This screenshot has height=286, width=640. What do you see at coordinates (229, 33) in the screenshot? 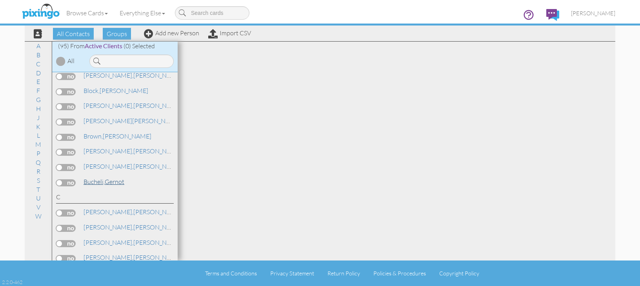
I see `a: Import CSV` at bounding box center [229, 33].